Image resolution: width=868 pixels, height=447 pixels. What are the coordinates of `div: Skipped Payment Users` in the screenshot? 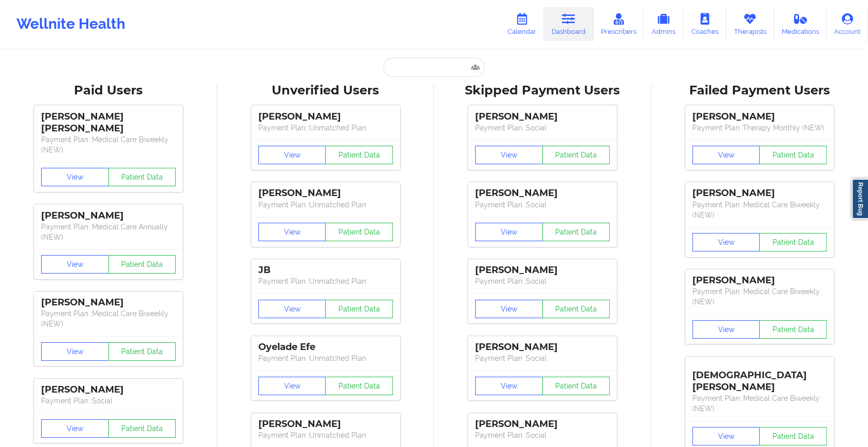 It's located at (543, 91).